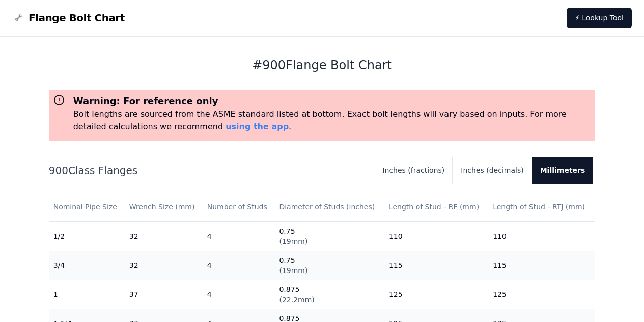 This screenshot has height=322, width=644. I want to click on th: Diameter of Studs (inches), so click(330, 207).